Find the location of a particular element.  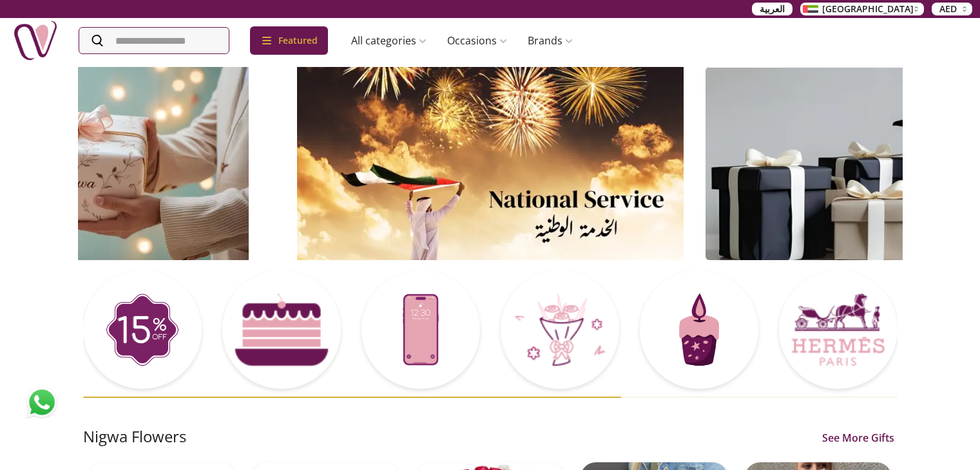

img: whatsapp is located at coordinates (42, 402).